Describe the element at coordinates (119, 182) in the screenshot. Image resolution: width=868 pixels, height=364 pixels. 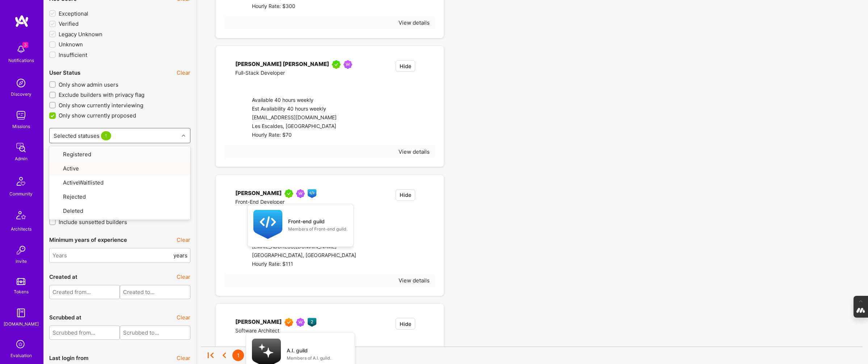
I see `div: ActiveWaitlisted` at that location.